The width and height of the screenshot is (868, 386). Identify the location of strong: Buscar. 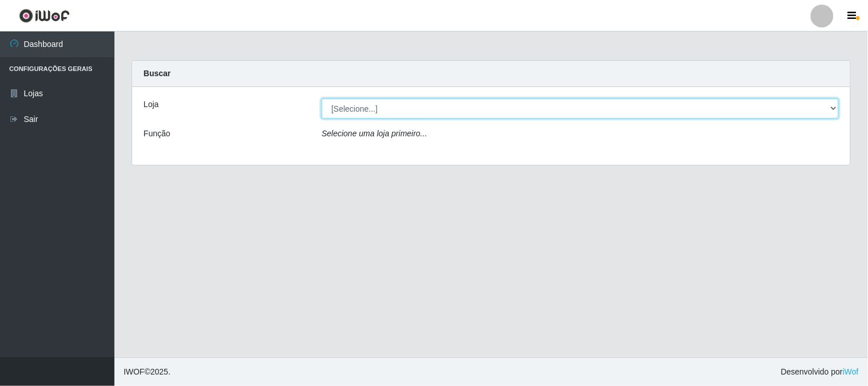
(157, 73).